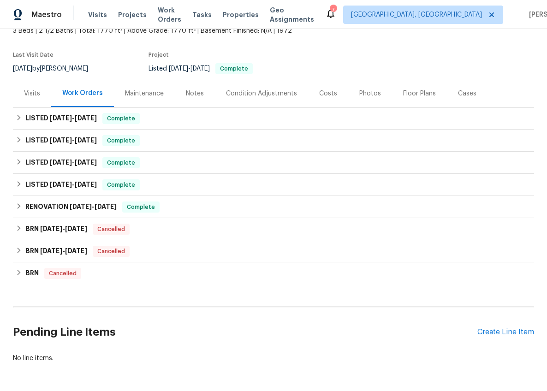 Image resolution: width=547 pixels, height=391 pixels. Describe the element at coordinates (467, 94) in the screenshot. I see `div: Cases` at that location.